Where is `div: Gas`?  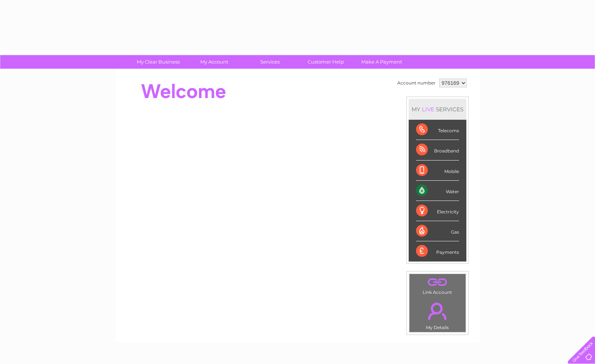
div: Gas is located at coordinates (438, 231).